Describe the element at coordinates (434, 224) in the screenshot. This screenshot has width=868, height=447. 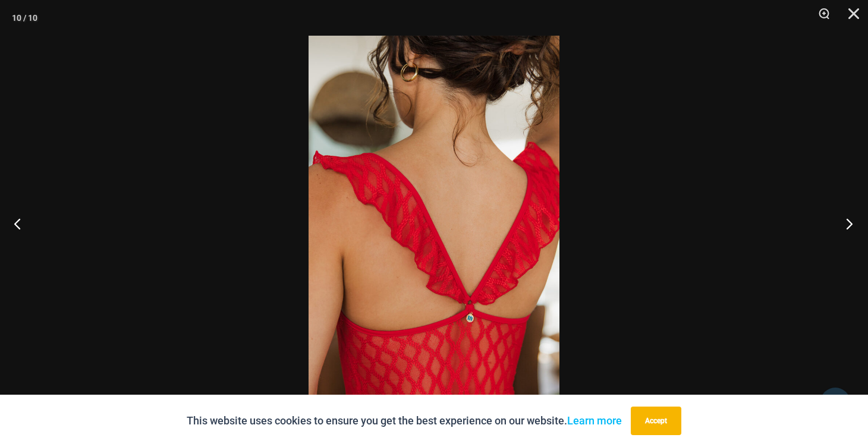
I see `img: Sometimes Red 587 Dress 07` at that location.